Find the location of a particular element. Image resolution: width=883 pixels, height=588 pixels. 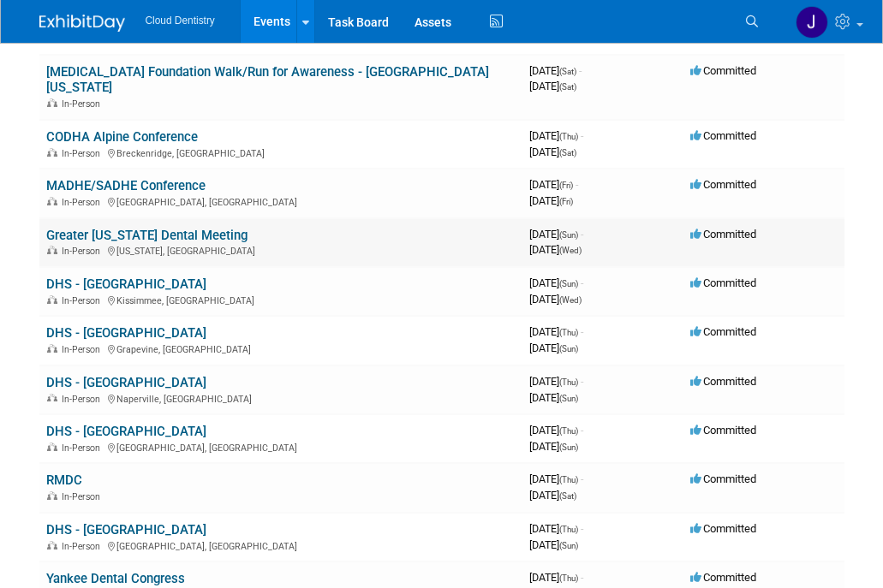

a: MADHE/SADHE Conference is located at coordinates (126, 186).